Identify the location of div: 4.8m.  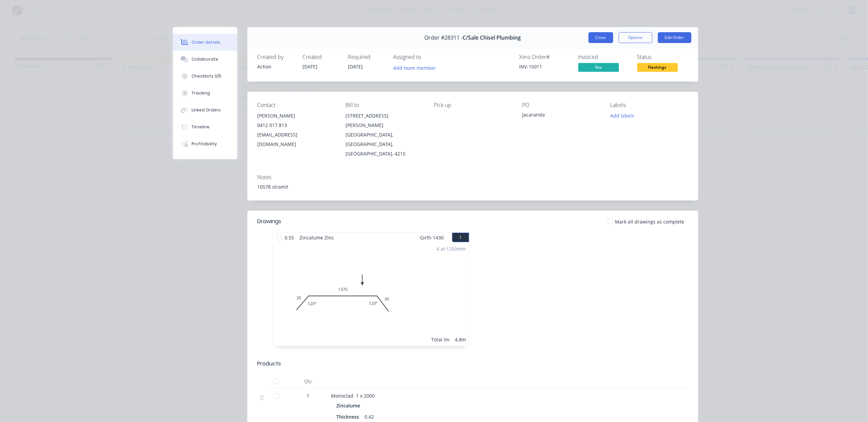
(461, 339).